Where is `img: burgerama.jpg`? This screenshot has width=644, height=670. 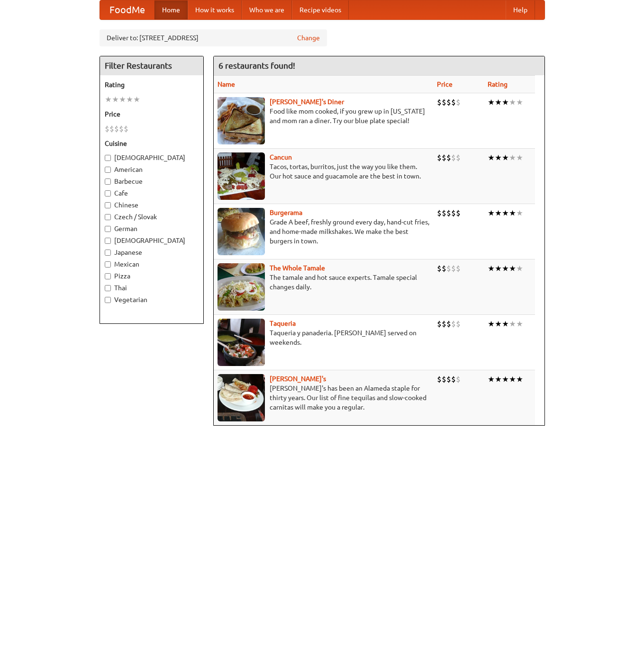
img: burgerama.jpg is located at coordinates (241, 232).